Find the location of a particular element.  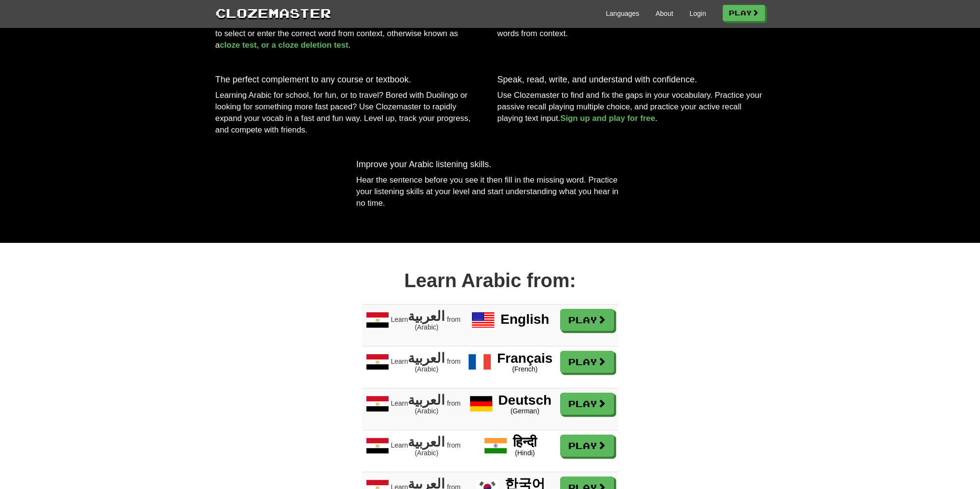

h3: Speak, read, write, and understand with confidence. is located at coordinates (631, 80).